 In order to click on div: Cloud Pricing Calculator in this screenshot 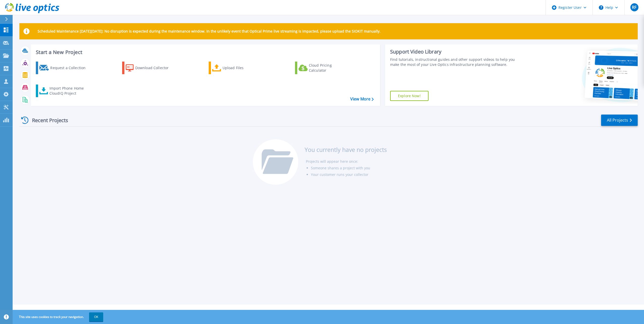, I will do `click(329, 68)`.